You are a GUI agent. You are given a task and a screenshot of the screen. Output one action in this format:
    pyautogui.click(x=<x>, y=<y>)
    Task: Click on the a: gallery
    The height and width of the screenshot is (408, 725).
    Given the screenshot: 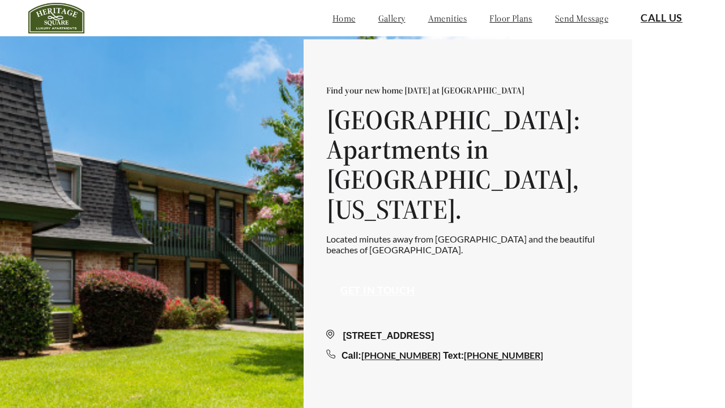 What is the action you would take?
    pyautogui.click(x=392, y=18)
    